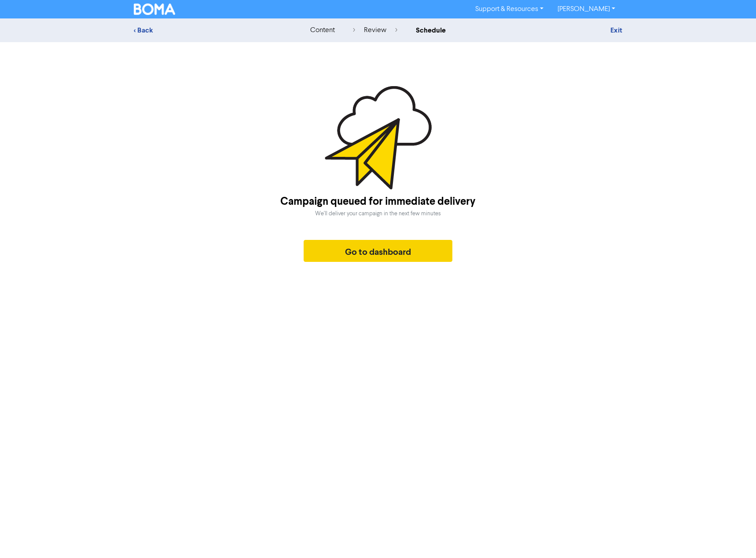  What do you see at coordinates (378, 214) in the screenshot?
I see `div: We'll deliver your campaign in the next few minutes` at bounding box center [378, 214].